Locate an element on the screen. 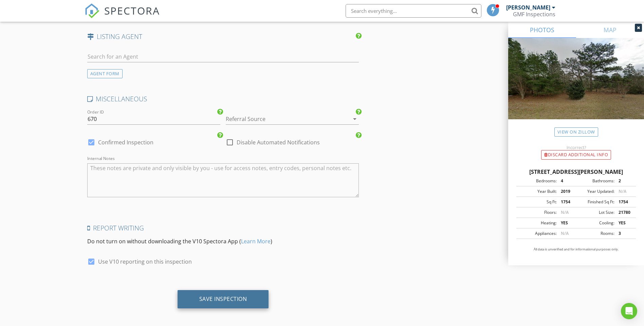 The width and height of the screenshot is (644, 326). div: Year Updated: is located at coordinates (595, 192).